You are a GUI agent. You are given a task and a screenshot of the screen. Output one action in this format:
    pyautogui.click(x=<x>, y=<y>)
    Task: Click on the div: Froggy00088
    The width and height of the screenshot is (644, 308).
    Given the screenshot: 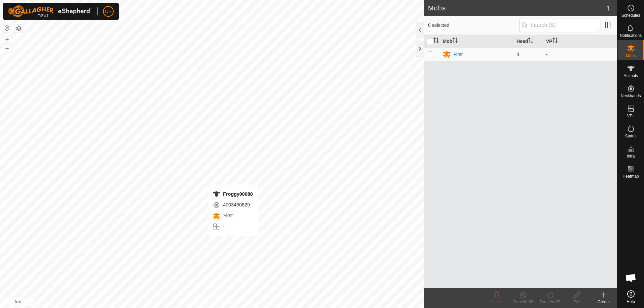 What is the action you would take?
    pyautogui.click(x=232, y=194)
    